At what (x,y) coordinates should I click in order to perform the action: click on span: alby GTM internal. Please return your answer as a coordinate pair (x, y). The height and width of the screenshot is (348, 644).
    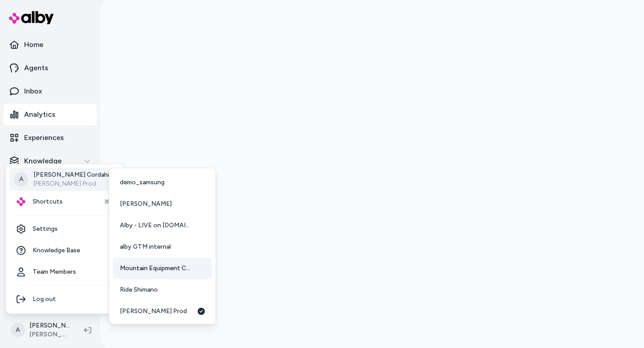
    Looking at the image, I should click on (146, 246).